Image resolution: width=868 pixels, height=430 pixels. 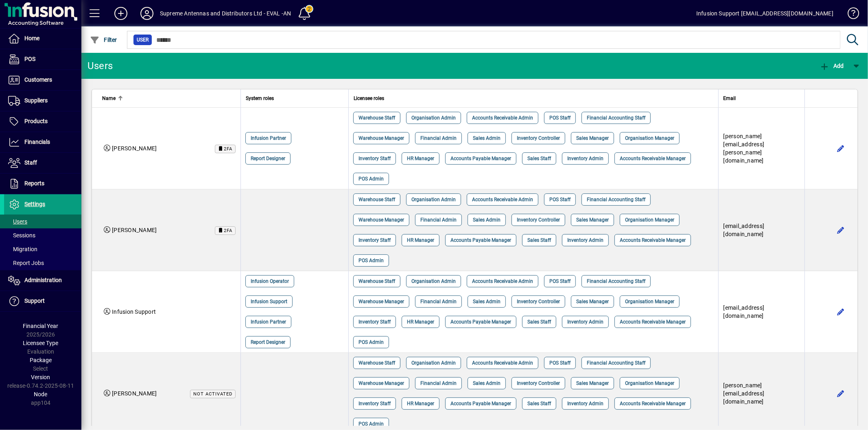 I want to click on span: Email, so click(x=730, y=98).